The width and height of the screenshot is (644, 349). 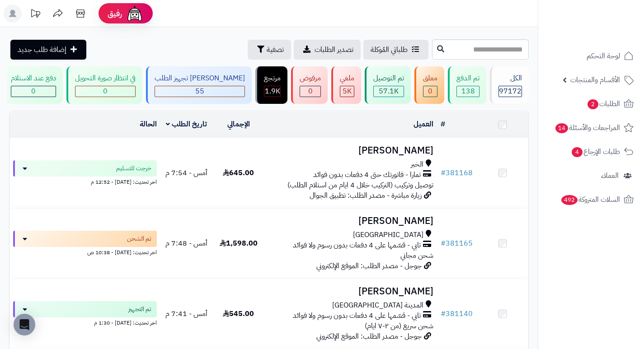 I want to click on span: 492, so click(x=569, y=200).